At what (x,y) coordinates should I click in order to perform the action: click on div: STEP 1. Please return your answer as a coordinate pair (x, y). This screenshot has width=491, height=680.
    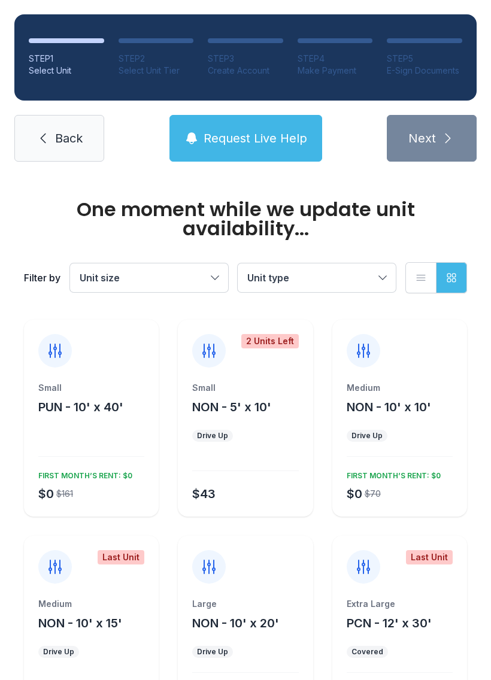
    Looking at the image, I should click on (66, 59).